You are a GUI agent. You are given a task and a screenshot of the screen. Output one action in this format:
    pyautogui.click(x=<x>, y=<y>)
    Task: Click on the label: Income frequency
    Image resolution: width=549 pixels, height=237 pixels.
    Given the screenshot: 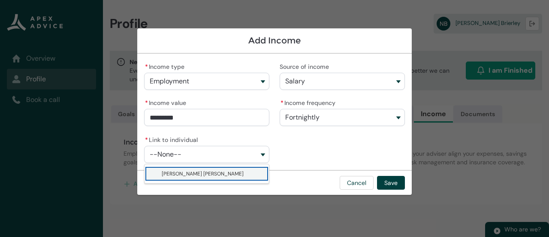 What is the action you would take?
    pyautogui.click(x=309, y=102)
    